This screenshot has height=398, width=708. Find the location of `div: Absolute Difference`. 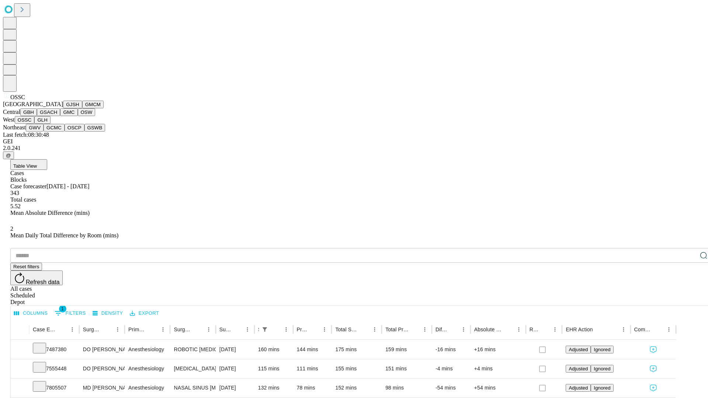

div: Absolute Difference is located at coordinates (488, 330).